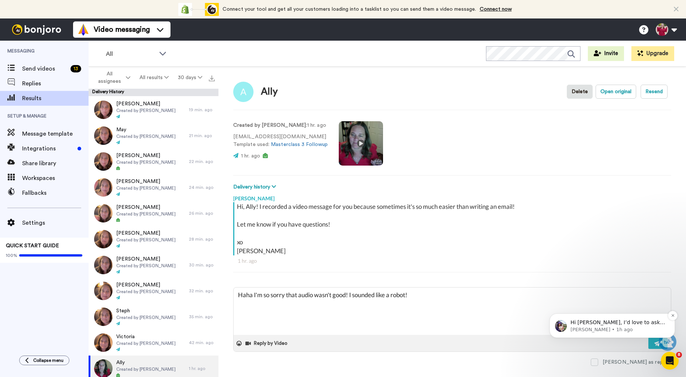 The height and width of the screenshot is (377, 686). I want to click on div: animation, so click(199, 9).